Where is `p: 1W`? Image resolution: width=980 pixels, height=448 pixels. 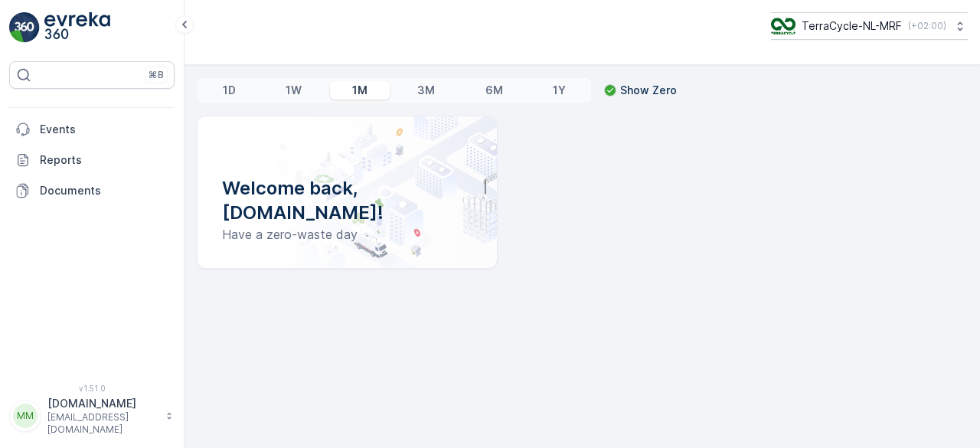
p: 1W is located at coordinates (294, 90).